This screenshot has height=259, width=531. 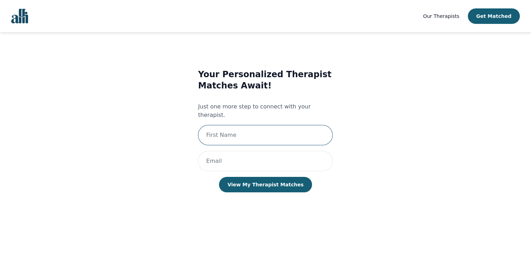 What do you see at coordinates (265, 111) in the screenshot?
I see `p: Just one more step to connect with your therapist.` at bounding box center [265, 111].